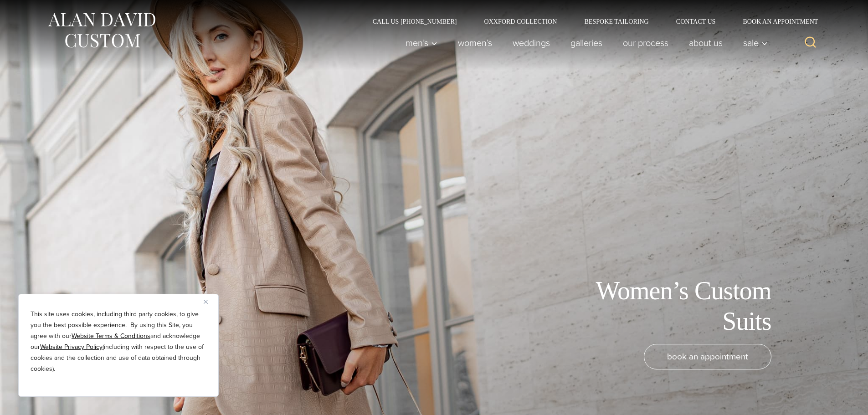  What do you see at coordinates (475, 43) in the screenshot?
I see `a: Women’s` at bounding box center [475, 43].